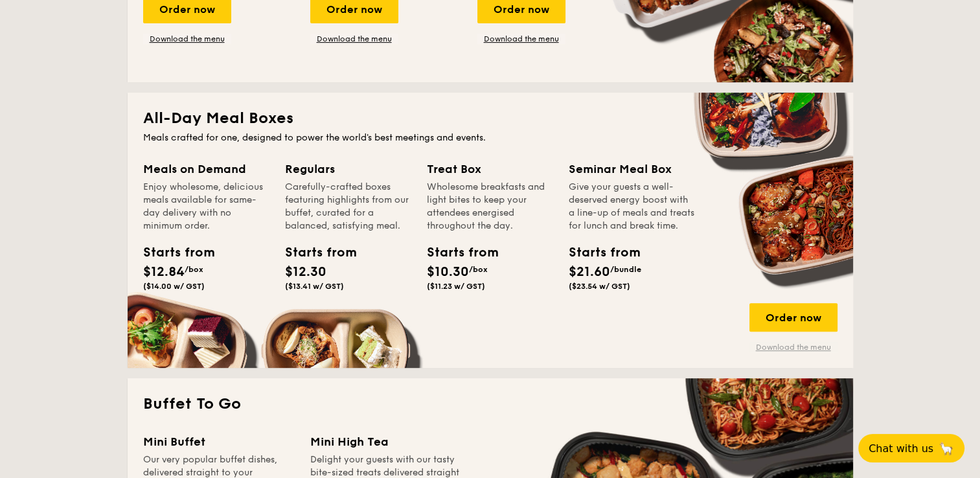  What do you see at coordinates (347, 169) in the screenshot?
I see `div: Regulars` at bounding box center [347, 169].